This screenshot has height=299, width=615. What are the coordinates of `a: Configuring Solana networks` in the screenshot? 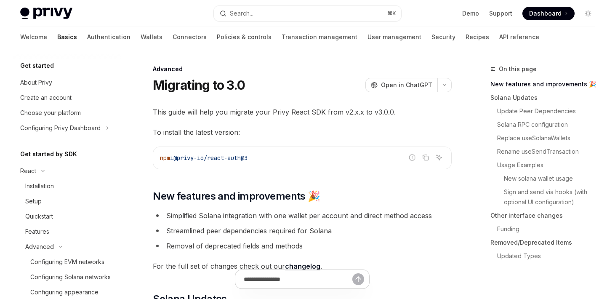 It's located at (67, 277).